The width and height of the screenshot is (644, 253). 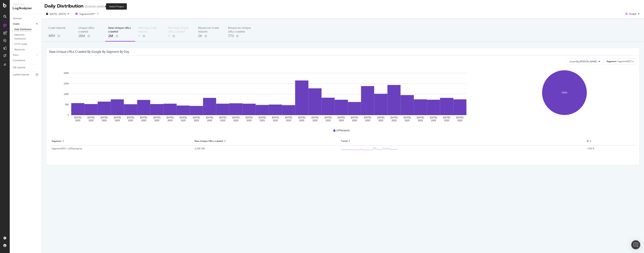 I want to click on div: HTTP Codes, so click(x=21, y=44).